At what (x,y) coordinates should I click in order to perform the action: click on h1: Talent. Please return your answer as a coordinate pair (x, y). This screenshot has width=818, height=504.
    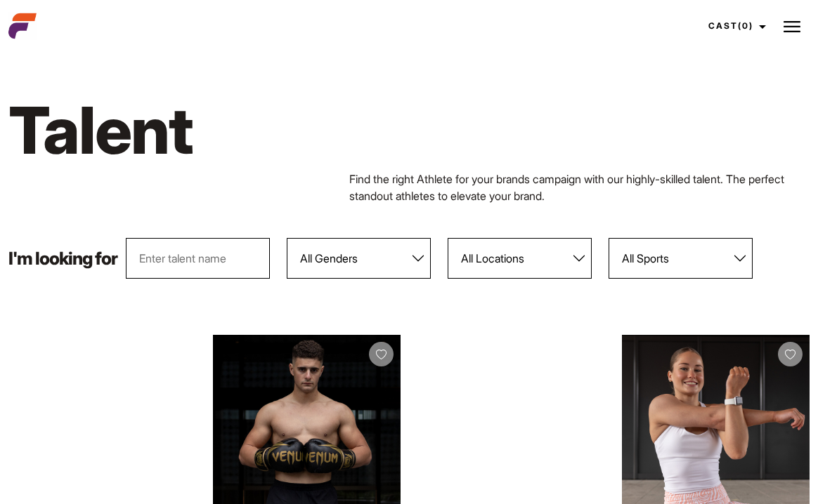
    Looking at the image, I should click on (239, 130).